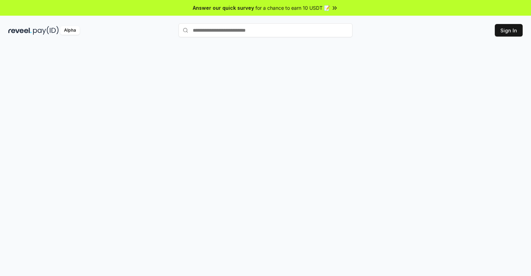  Describe the element at coordinates (46, 30) in the screenshot. I see `img: pay_id` at that location.